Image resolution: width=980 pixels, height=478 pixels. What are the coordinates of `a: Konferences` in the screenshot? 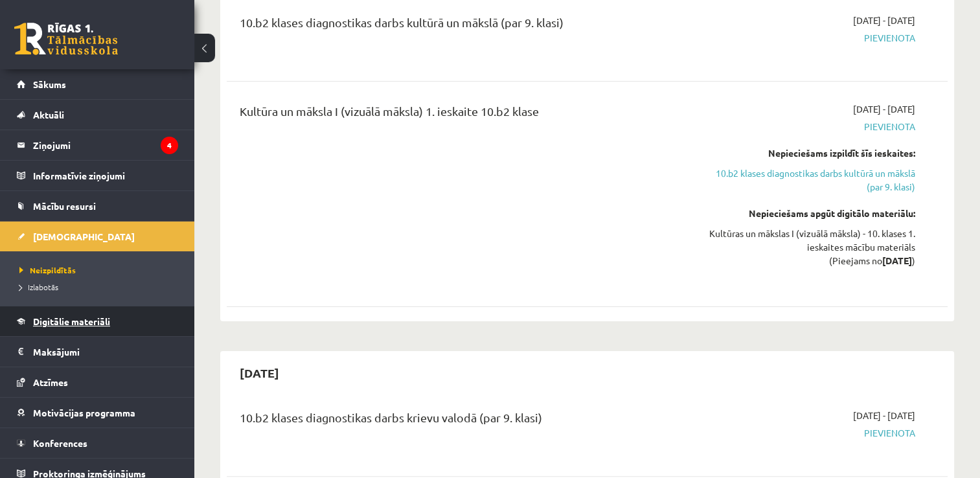 It's located at (97, 443).